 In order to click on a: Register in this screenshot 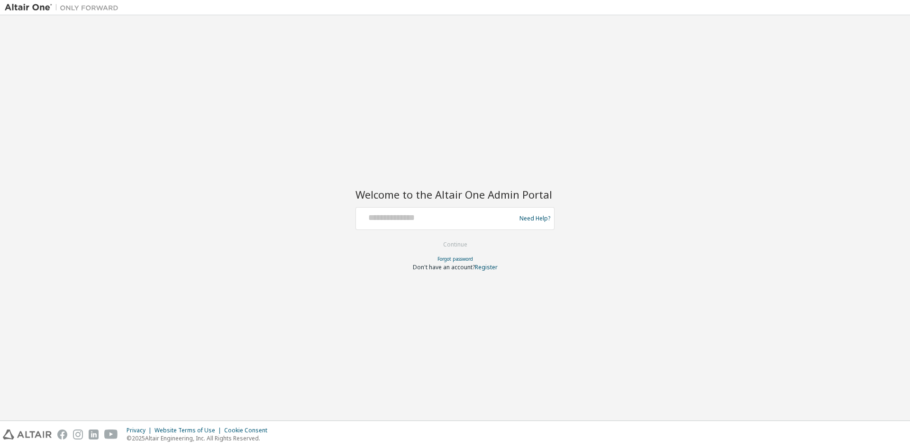, I will do `click(486, 267)`.